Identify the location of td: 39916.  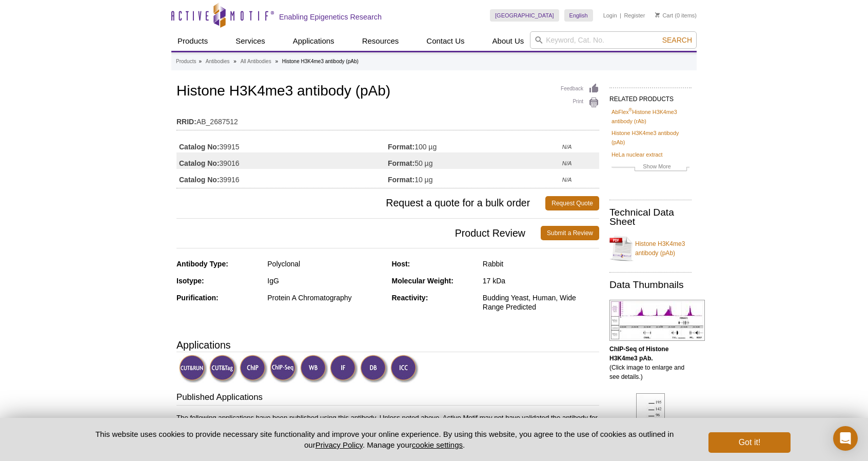
(282, 177).